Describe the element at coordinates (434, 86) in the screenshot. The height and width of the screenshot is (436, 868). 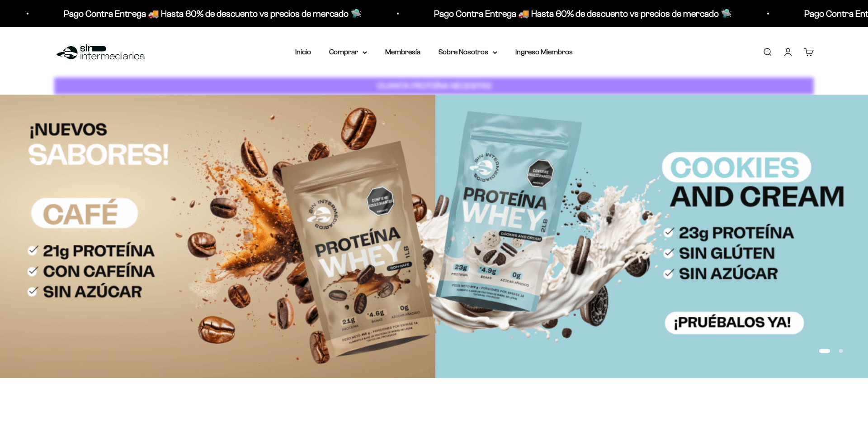
I see `strong: CUANTA PROTEÍNA NECESITAS` at that location.